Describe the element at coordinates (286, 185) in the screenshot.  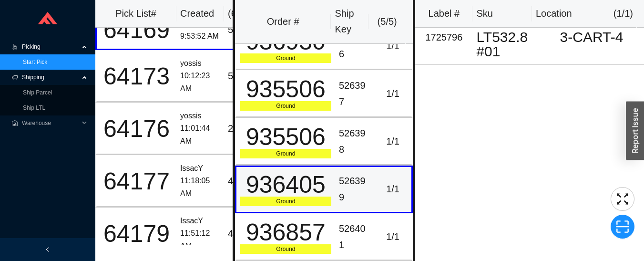
I see `div: 936405` at that location.